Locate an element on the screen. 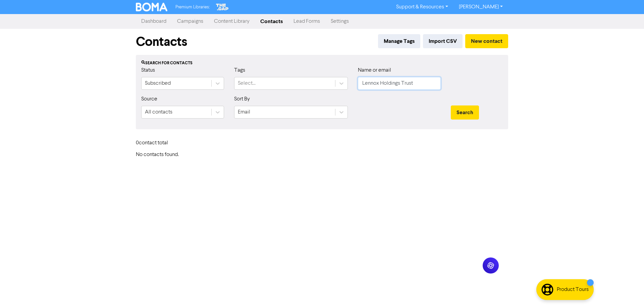 Image resolution: width=644 pixels, height=305 pixels. div: Email is located at coordinates (244, 112).